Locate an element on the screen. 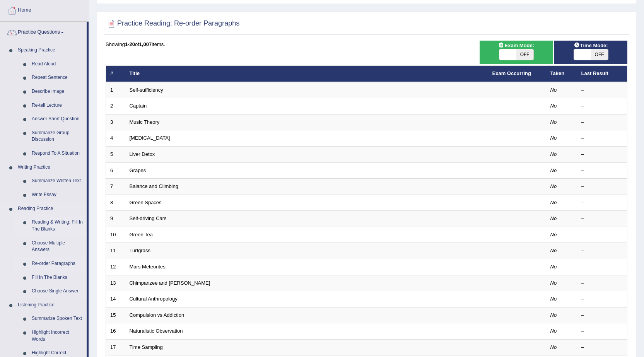  a: Speaking Practice is located at coordinates (50, 50).